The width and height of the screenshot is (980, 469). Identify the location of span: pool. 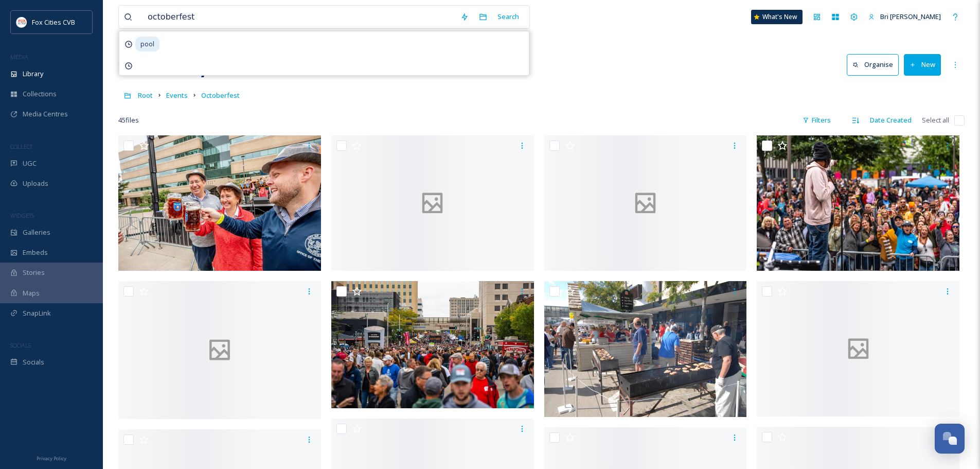
(147, 44).